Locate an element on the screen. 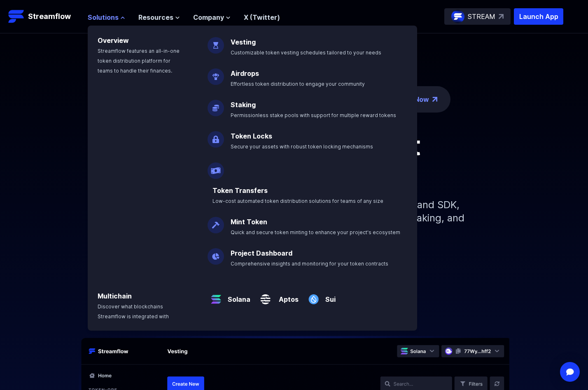 This screenshot has width=588, height=390. img: Sui is located at coordinates (314, 296).